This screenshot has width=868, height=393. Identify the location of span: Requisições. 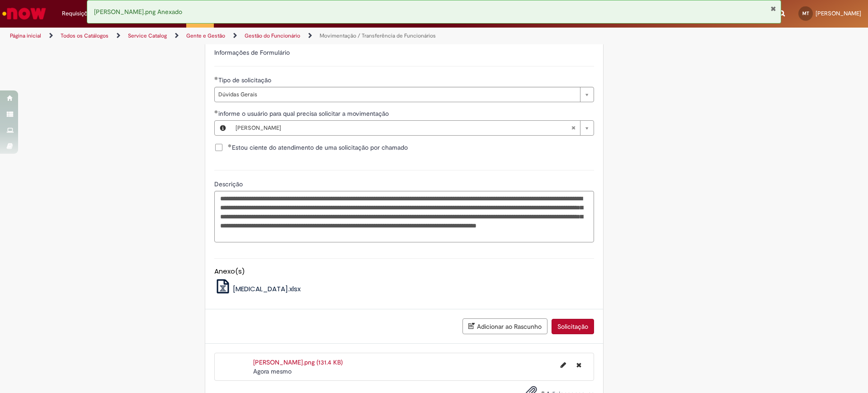
(78, 14).